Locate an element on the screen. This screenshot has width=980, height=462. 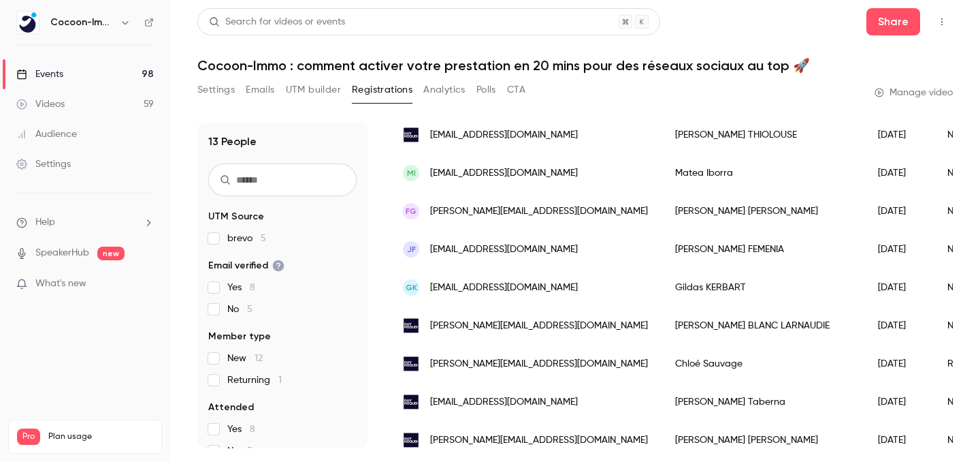
div: Settings is located at coordinates (43, 164).